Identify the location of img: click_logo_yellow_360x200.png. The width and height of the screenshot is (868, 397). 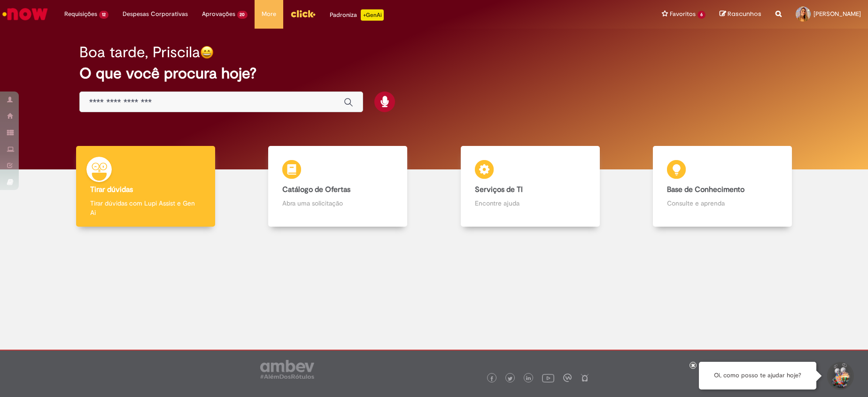
(303, 14).